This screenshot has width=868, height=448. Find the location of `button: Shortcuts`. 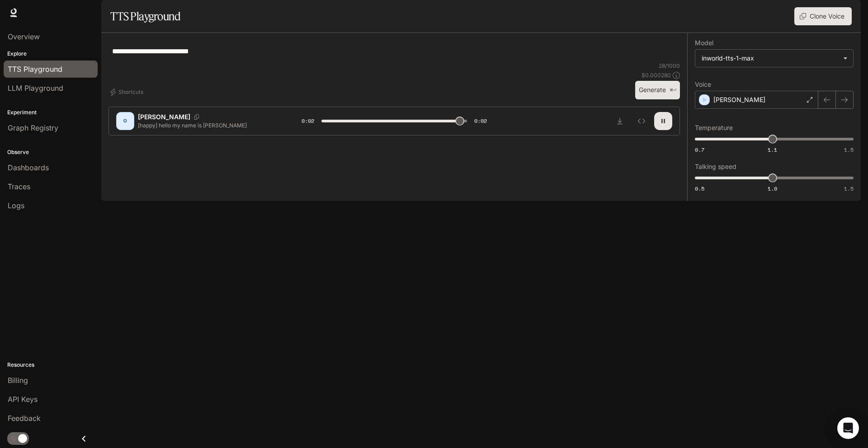

button: Shortcuts is located at coordinates (128, 92).